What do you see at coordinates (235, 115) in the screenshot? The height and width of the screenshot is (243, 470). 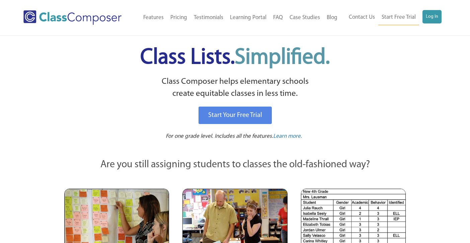 I see `a: Start Your Free Trial` at bounding box center [235, 115].